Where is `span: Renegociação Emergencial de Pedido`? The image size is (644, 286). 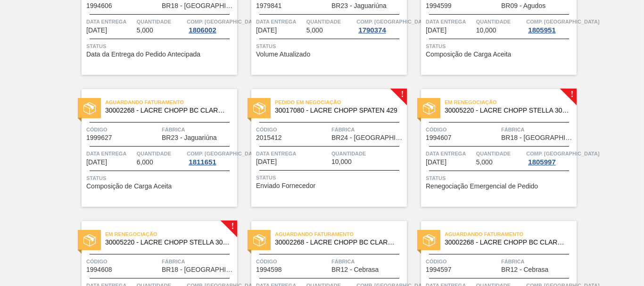 span: Renegociação Emergencial de Pedido is located at coordinates (482, 187).